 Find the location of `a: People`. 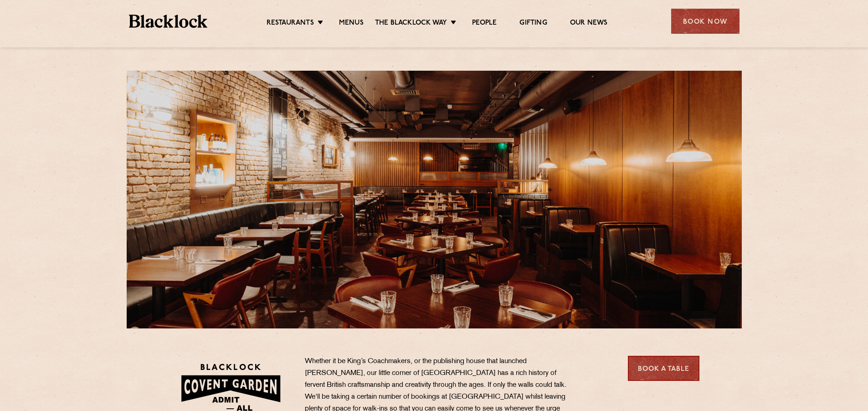

a: People is located at coordinates (484, 24).